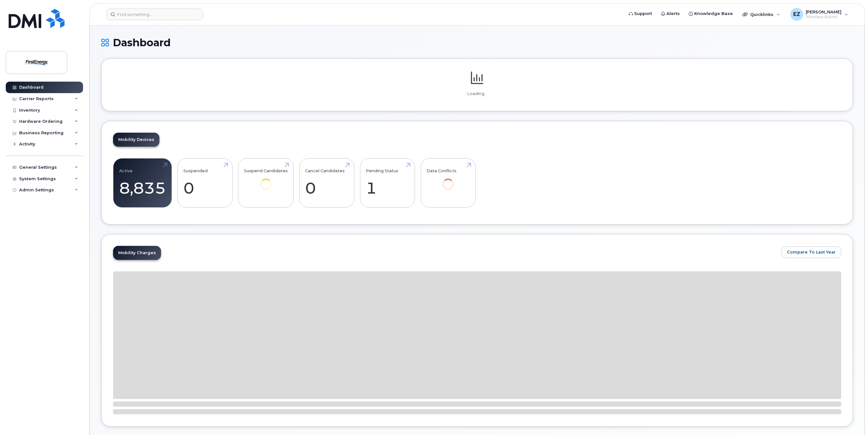 The image size is (868, 435). Describe the element at coordinates (477, 94) in the screenshot. I see `p: Loading...` at that location.